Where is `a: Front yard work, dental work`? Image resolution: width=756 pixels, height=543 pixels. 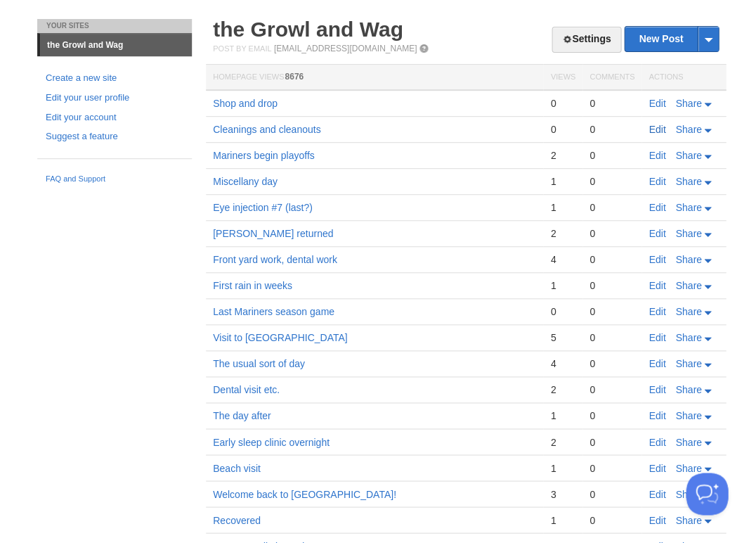
a: Front yard work, dental work is located at coordinates (275, 260).